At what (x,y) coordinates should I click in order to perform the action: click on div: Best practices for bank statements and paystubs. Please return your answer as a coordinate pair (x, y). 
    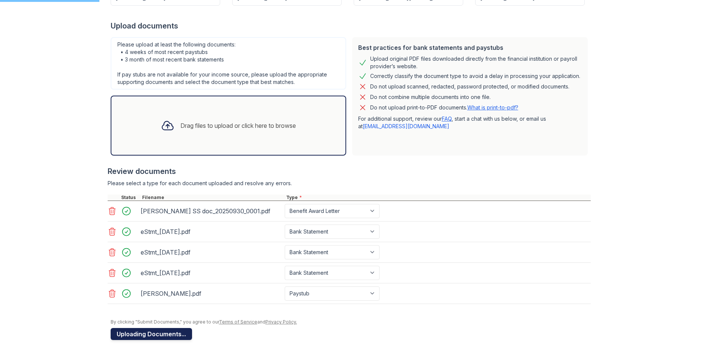
    Looking at the image, I should click on (470, 48).